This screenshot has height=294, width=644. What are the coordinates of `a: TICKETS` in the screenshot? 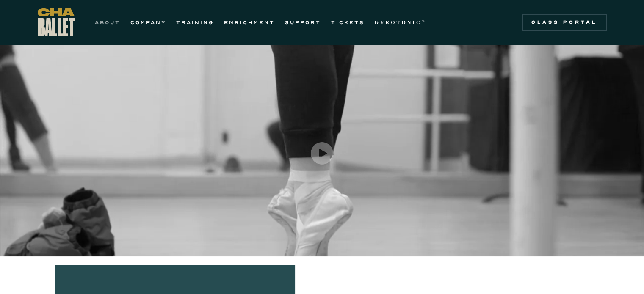 It's located at (348, 22).